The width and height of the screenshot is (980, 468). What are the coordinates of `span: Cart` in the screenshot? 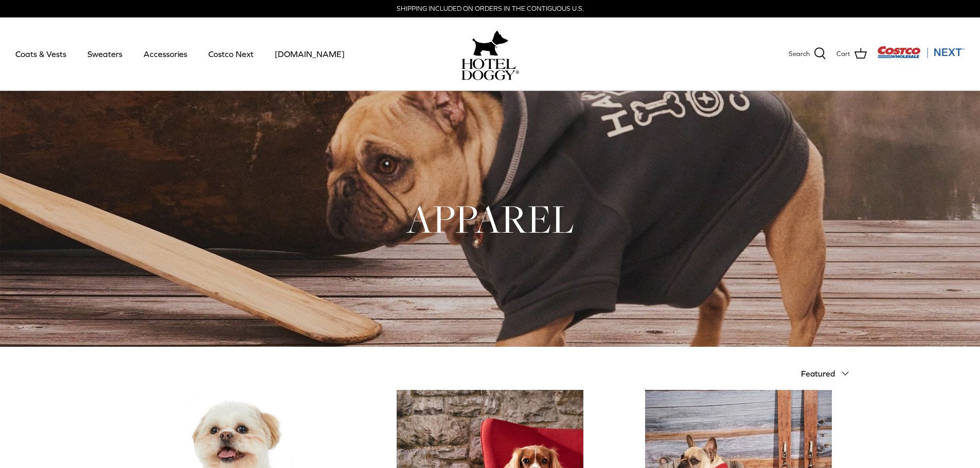 It's located at (843, 54).